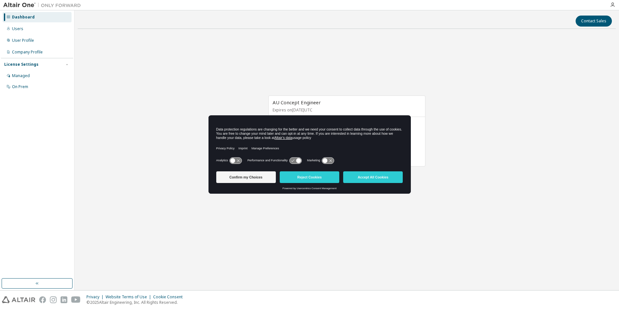 The height and width of the screenshot is (309, 619). I want to click on img: facebook.svg, so click(42, 300).